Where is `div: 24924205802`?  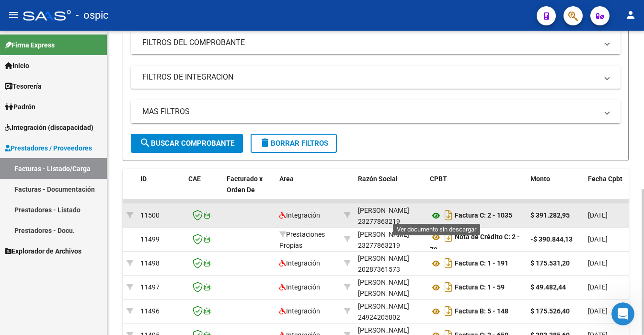 div: 24924205802 is located at coordinates (390, 311).